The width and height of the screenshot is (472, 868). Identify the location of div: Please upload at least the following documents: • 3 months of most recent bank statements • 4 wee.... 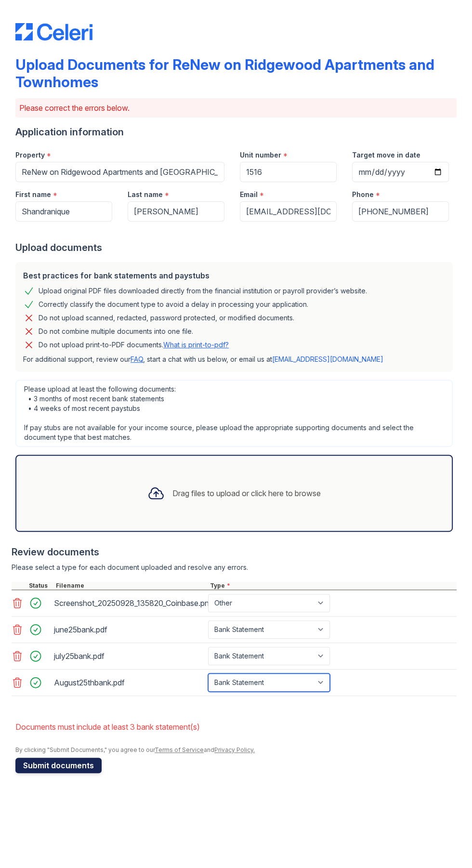
(234, 413).